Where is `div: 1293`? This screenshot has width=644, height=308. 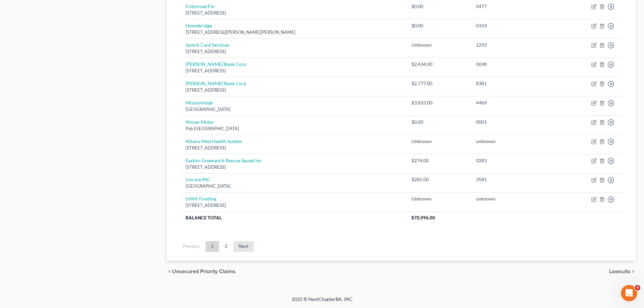 div: 1293 is located at coordinates (512, 45).